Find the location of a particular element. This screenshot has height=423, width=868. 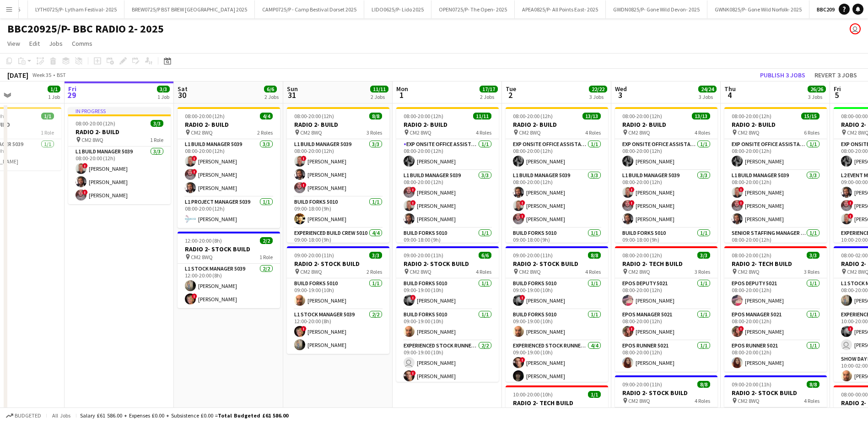

span: View is located at coordinates (13, 44).